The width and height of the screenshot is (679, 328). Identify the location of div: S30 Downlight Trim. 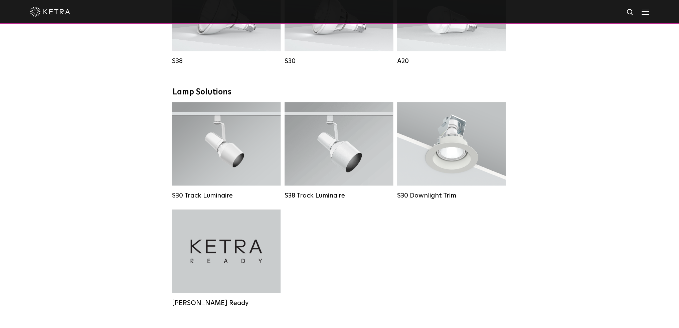
(451, 196).